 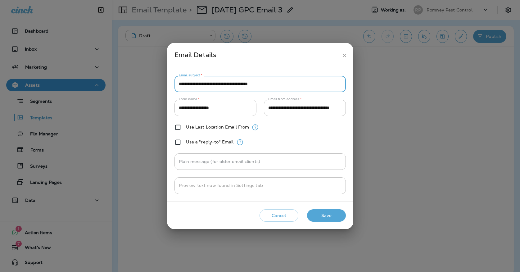 What do you see at coordinates (210, 142) in the screenshot?
I see `label: Use a "reply-to" Email` at bounding box center [210, 142].